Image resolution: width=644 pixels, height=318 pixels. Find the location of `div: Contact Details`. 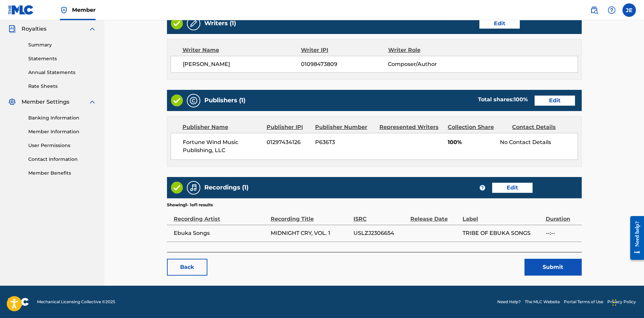

div: Contact Details is located at coordinates (542, 127).